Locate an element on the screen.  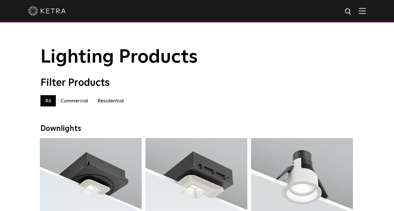
div: Downlights is located at coordinates (197, 129).